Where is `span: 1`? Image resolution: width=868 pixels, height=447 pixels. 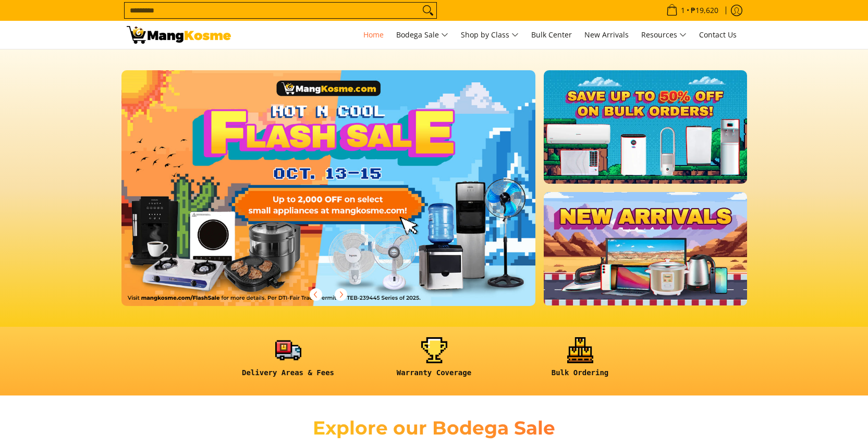 span: 1 is located at coordinates (682, 11).